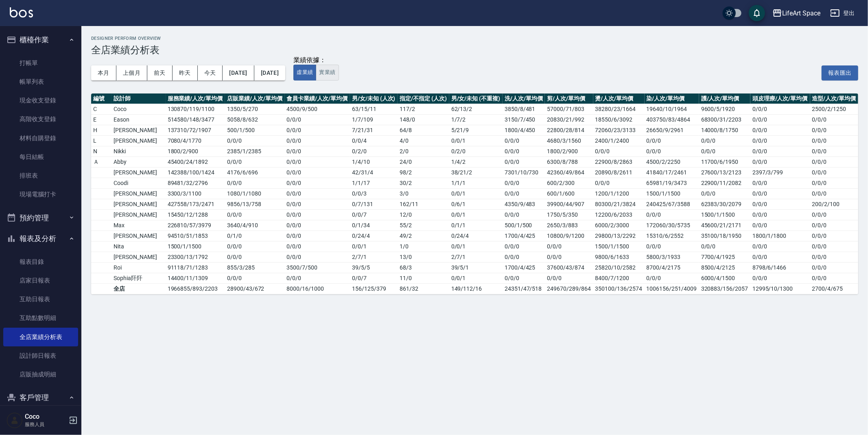  What do you see at coordinates (373, 193) in the screenshot?
I see `td: 0 / 0 / 3` at bounding box center [373, 193].